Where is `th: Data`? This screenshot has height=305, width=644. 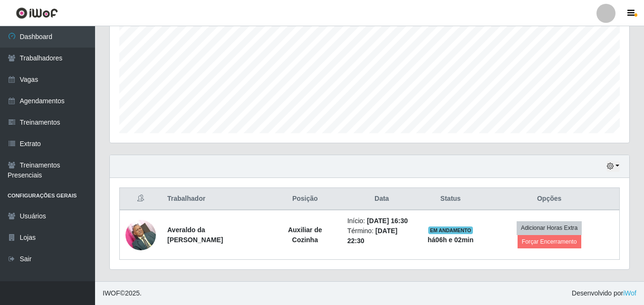 th: Data is located at coordinates (382, 199).